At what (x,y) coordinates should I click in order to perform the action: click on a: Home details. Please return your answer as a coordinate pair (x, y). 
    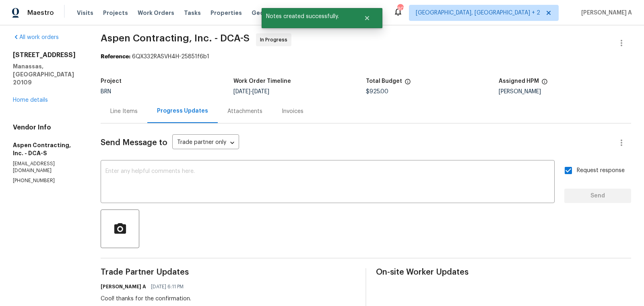
    Looking at the image, I should click on (30, 100).